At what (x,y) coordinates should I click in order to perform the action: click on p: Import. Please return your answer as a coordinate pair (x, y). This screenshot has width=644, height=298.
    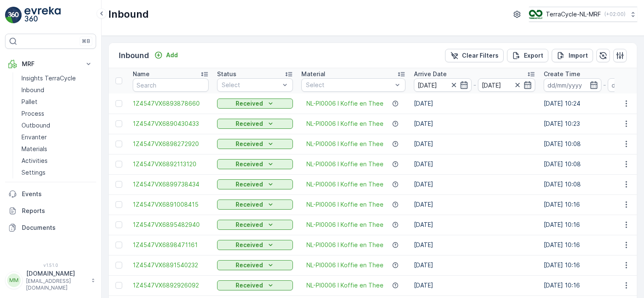
    Looking at the image, I should click on (578, 56).